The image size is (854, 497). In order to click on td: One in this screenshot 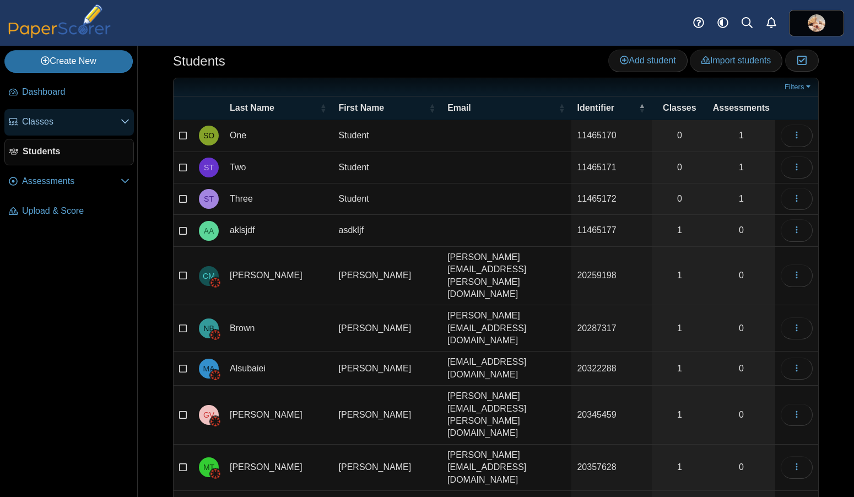, I will do `click(279, 136)`.